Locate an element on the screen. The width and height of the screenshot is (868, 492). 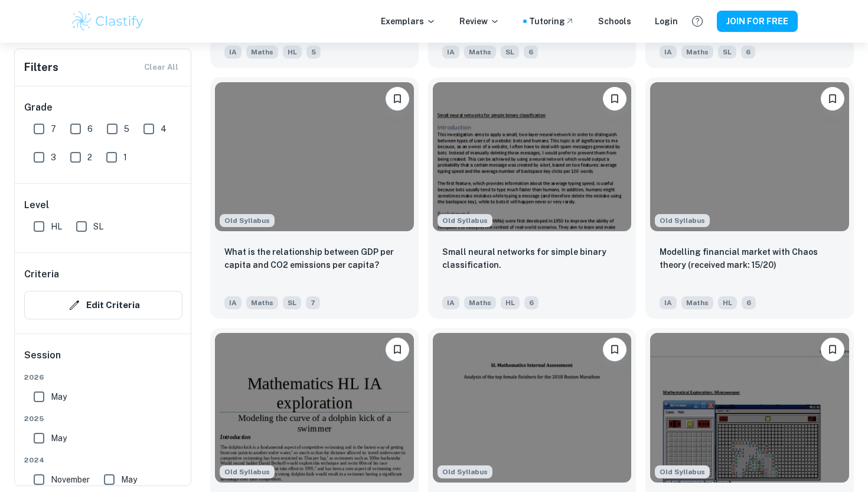
p: Modelling financial market with Chaos theory (received mark: 15/20) is located at coordinates (749, 259).